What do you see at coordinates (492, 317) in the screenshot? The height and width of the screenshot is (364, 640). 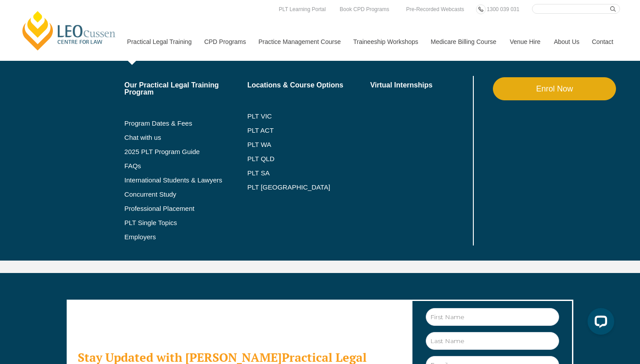 I see `input: First Name` at bounding box center [492, 317].